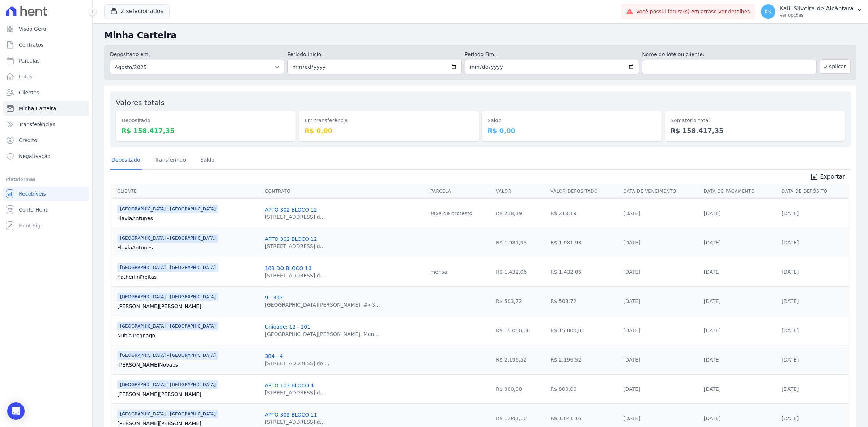  I want to click on a: 103 DO BLOCO 10, so click(288, 268).